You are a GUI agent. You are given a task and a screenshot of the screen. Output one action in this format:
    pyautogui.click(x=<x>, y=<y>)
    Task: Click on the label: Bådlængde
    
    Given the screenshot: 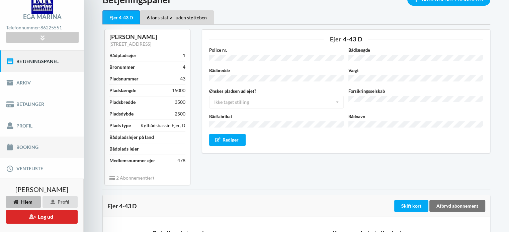 What is the action you would take?
    pyautogui.click(x=415, y=50)
    